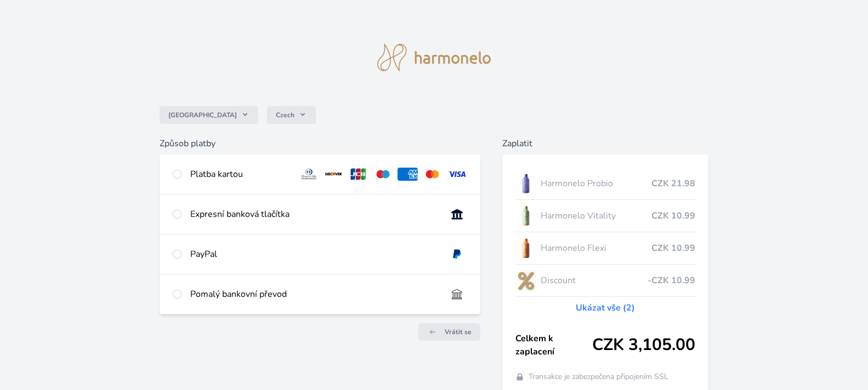  I want to click on img: discover.svg, so click(333, 174).